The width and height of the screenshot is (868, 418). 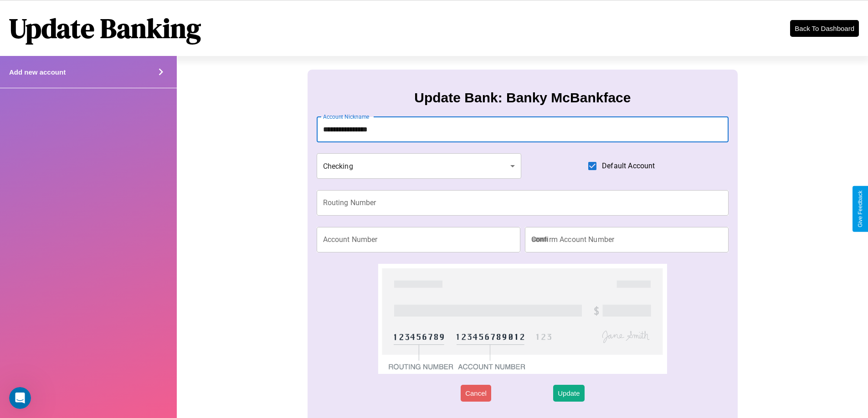 What do you see at coordinates (475, 393) in the screenshot?
I see `button: Cancel` at bounding box center [475, 393].